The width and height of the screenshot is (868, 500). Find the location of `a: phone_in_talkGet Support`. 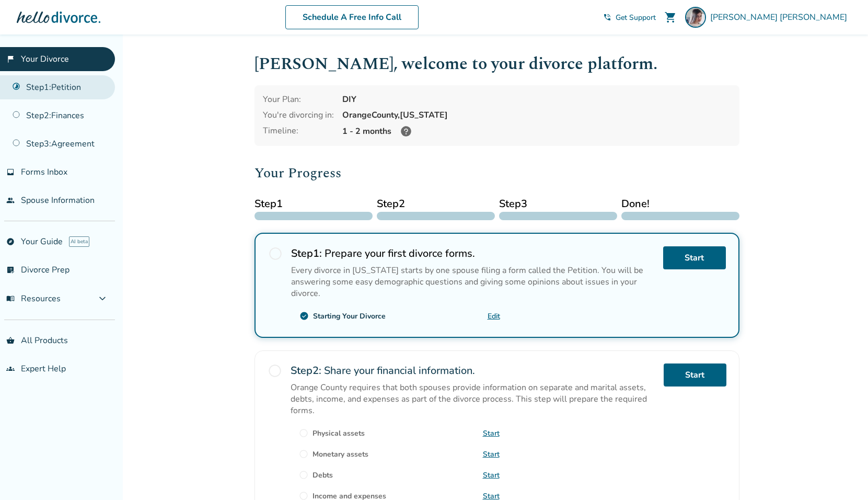

a: phone_in_talkGet Support is located at coordinates (629, 18).